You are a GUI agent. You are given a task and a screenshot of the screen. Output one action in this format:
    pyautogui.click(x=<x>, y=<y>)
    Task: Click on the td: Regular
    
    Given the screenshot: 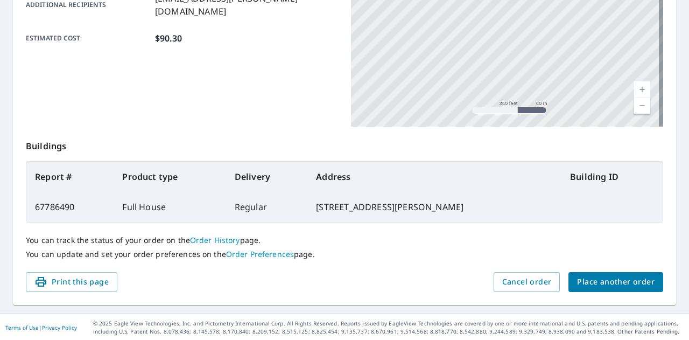 What is the action you would take?
    pyautogui.click(x=267, y=207)
    